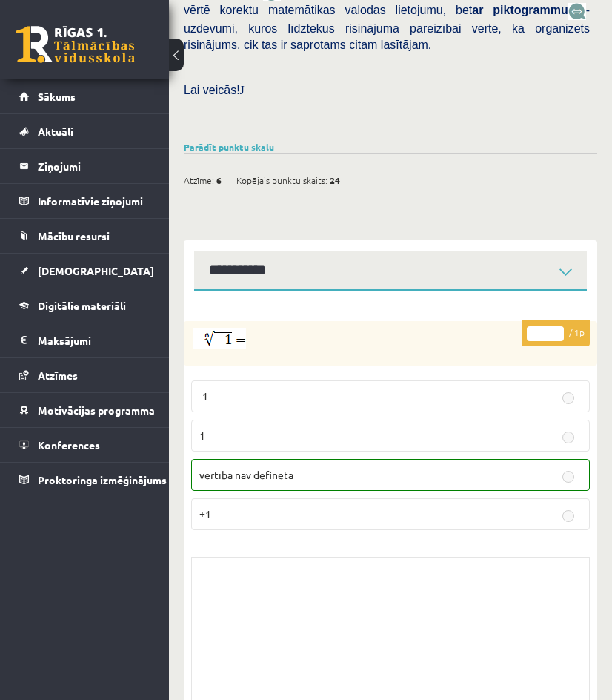  Describe the element at coordinates (335, 180) in the screenshot. I see `span: 24` at that location.